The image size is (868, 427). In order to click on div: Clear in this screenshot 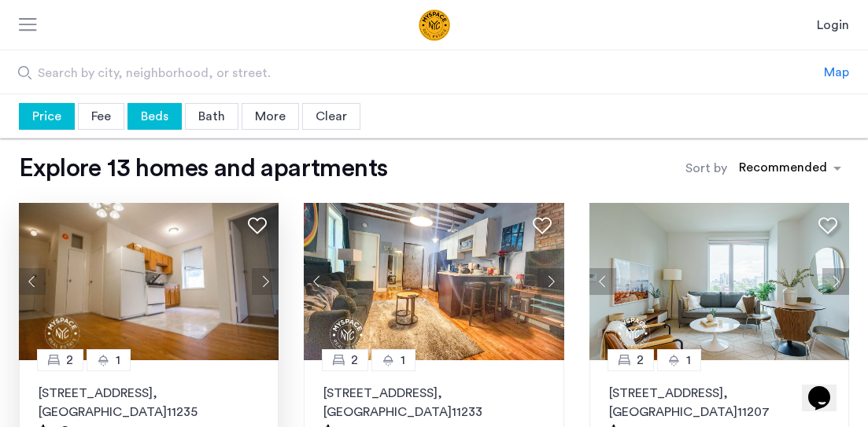, I will do `click(332, 117)`.